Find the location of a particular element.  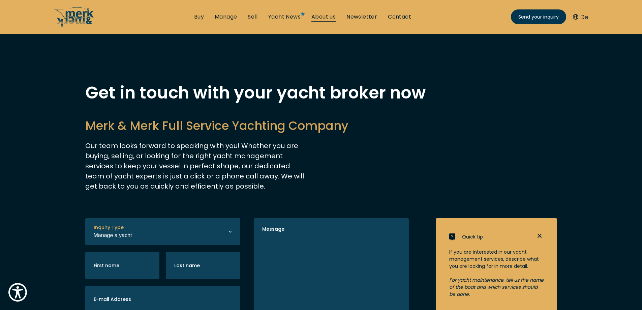

a: Buy is located at coordinates (199, 17).